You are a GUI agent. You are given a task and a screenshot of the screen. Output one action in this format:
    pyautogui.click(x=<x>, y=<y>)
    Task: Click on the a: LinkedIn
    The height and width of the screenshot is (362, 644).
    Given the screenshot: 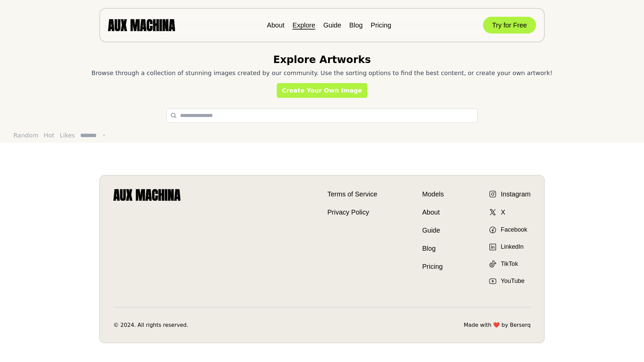 What is the action you would take?
    pyautogui.click(x=506, y=247)
    